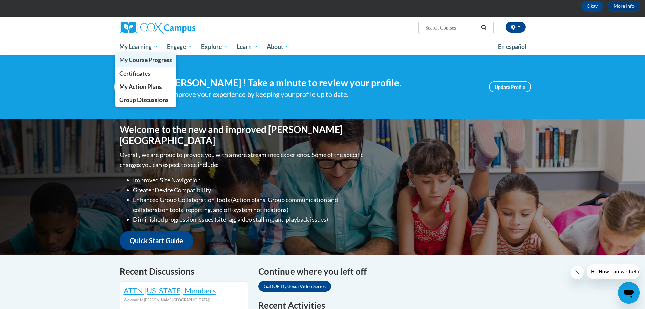 Image resolution: width=645 pixels, height=309 pixels. I want to click on button: Search, so click(484, 28).